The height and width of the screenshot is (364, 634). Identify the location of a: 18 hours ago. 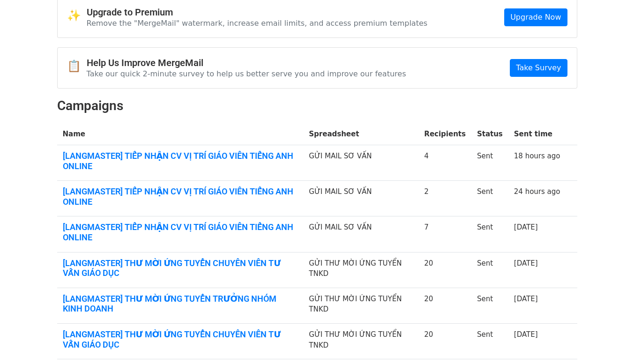
(537, 156).